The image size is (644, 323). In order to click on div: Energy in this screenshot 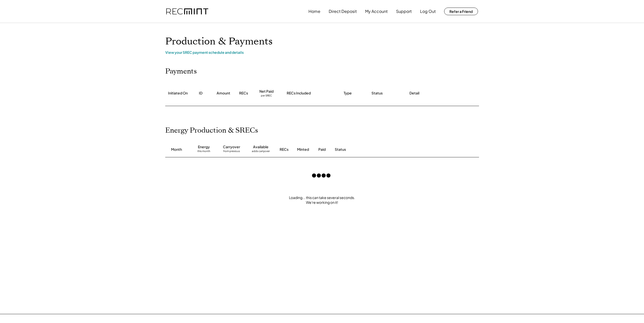, I will do `click(204, 147)`.